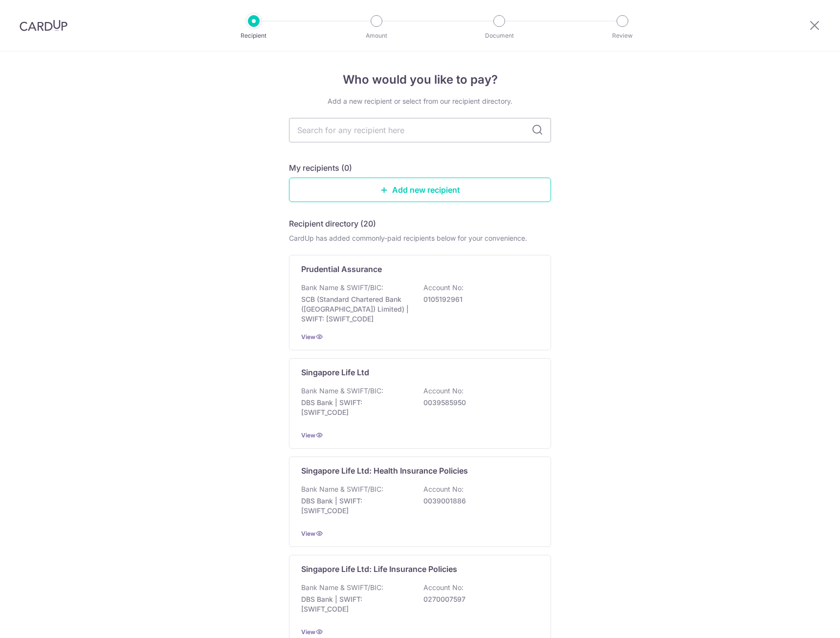  I want to click on img: CardUp, so click(44, 25).